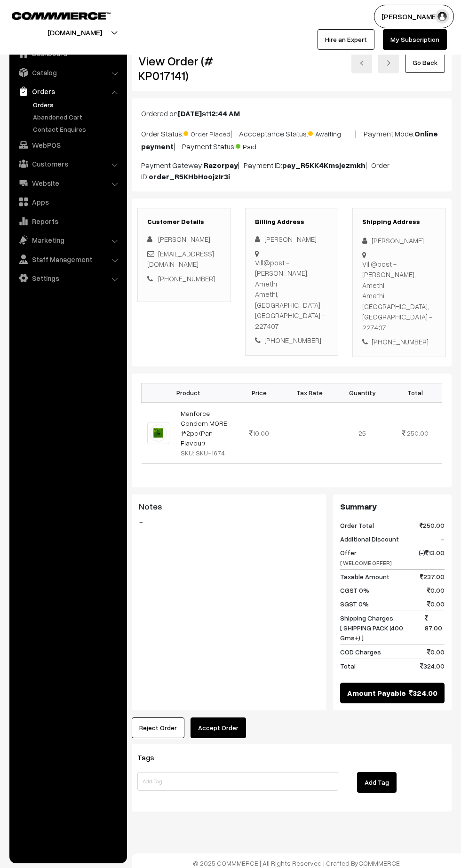  I want to click on a: Website, so click(68, 183).